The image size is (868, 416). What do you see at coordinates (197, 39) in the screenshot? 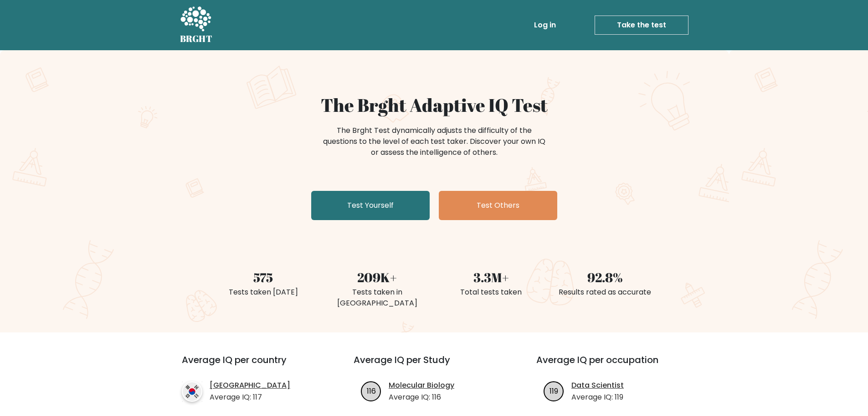
I see `h5: BRGHT` at bounding box center [197, 39].